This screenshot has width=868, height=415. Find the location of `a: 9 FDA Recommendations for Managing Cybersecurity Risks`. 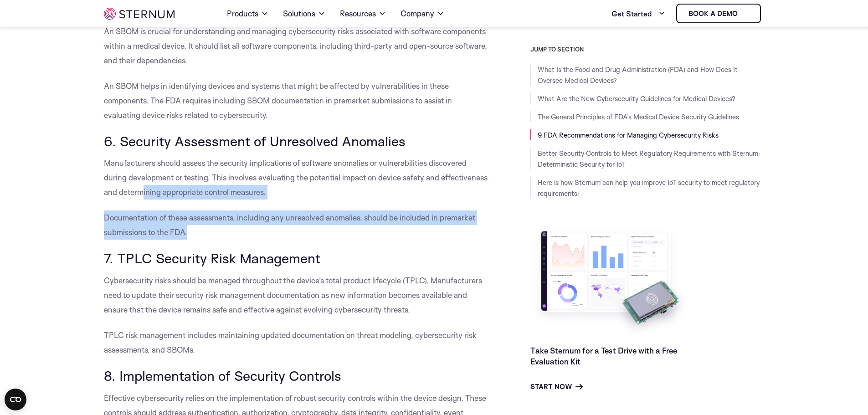

a: 9 FDA Recommendations for Managing Cybersecurity Risks is located at coordinates (628, 135).